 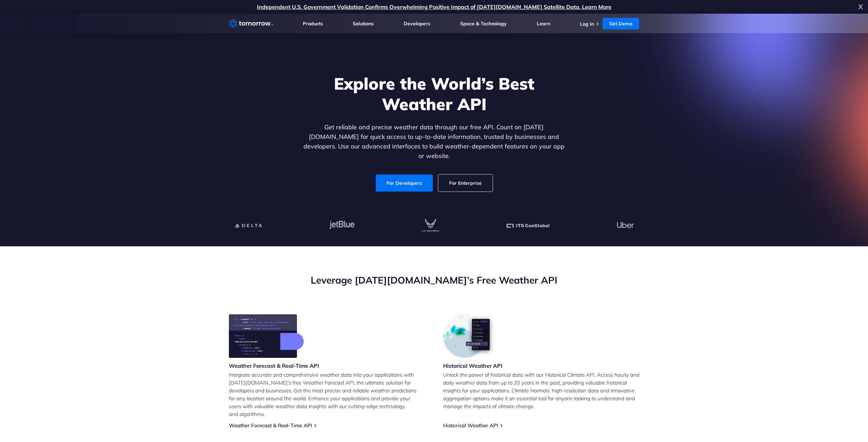 What do you see at coordinates (471, 425) in the screenshot?
I see `a: Historical Weather API` at bounding box center [471, 425].